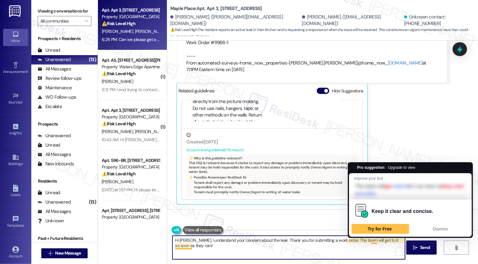 This screenshot has height=264, width=478. I want to click on div: 6:12 PM: I and trying to contact the office about making a payment for the remaining balance by [..., so click(226, 89).